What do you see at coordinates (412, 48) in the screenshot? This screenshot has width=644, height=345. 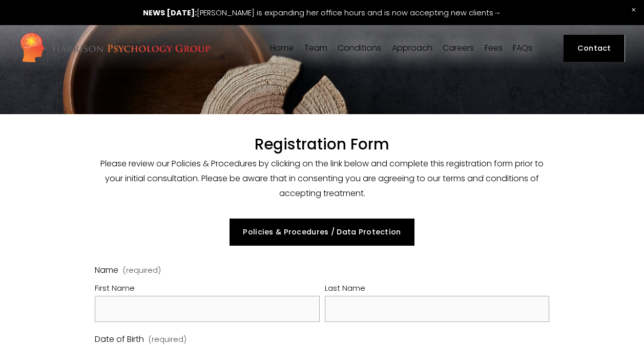 I see `span: Approach` at bounding box center [412, 48].